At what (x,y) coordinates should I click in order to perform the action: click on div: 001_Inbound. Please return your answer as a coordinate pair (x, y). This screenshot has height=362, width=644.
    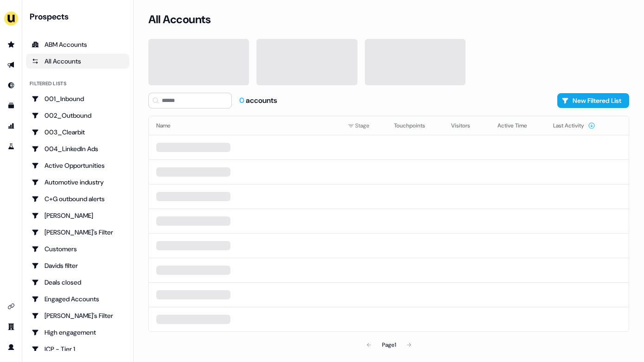
    Looking at the image, I should click on (78, 99).